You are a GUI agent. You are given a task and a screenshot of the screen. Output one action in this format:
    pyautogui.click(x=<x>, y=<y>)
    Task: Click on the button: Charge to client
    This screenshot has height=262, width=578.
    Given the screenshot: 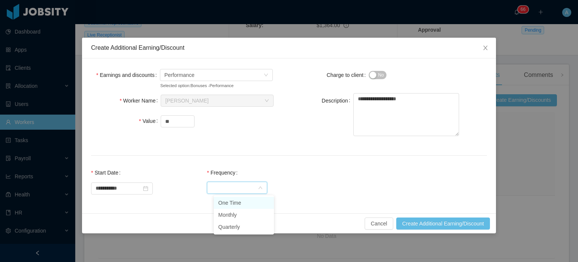 What is the action you would take?
    pyautogui.click(x=378, y=75)
    